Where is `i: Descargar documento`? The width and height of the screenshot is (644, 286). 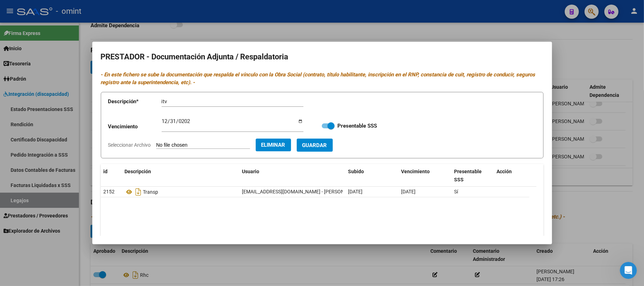 i: Descargar documento is located at coordinates (139, 192).